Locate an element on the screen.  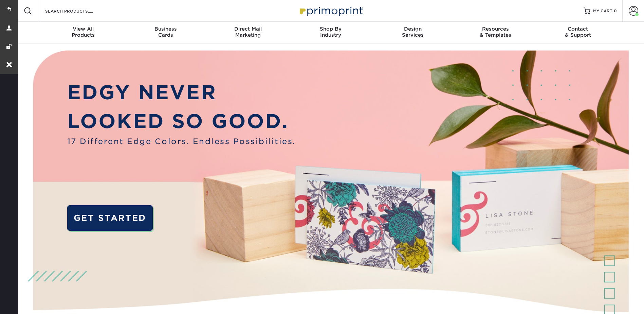
span: Business is located at coordinates (165, 29).